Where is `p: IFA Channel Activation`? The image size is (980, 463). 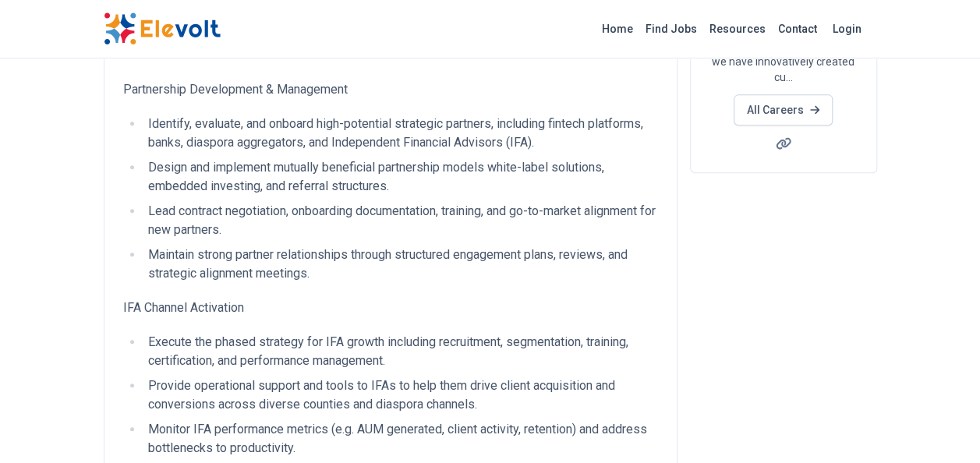 p: IFA Channel Activation is located at coordinates (390, 308).